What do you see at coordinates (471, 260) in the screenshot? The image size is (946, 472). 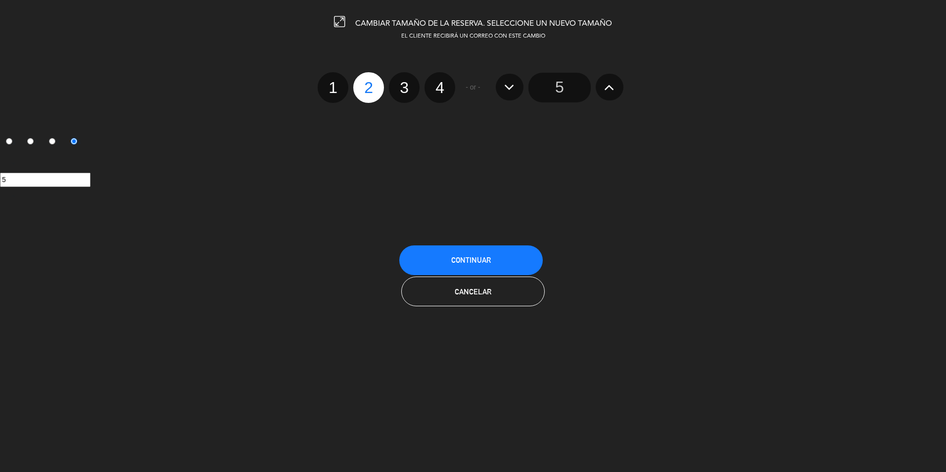 I see `span: Continuar` at bounding box center [471, 260].